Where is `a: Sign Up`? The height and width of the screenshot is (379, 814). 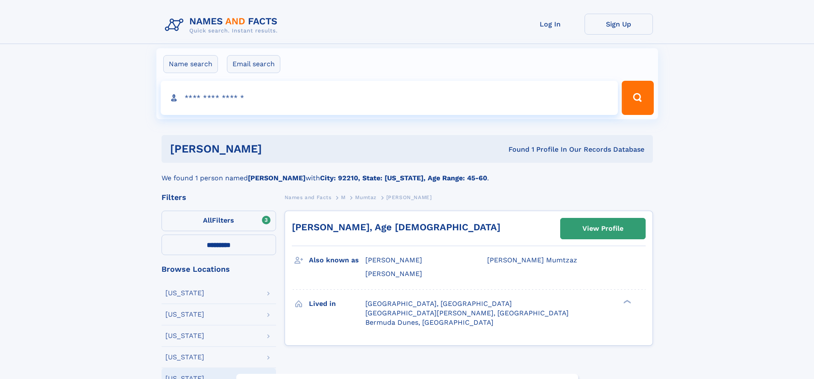 a: Sign Up is located at coordinates (619, 24).